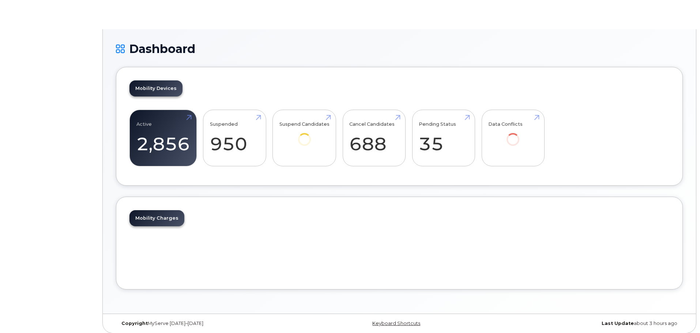 This screenshot has width=700, height=333. I want to click on a: Mobility Charges, so click(157, 218).